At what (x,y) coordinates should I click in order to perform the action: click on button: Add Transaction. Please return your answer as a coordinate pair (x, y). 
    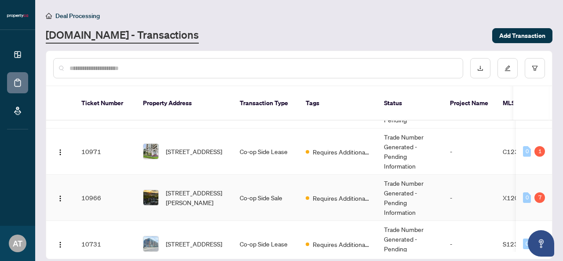
    Looking at the image, I should click on (522, 36).